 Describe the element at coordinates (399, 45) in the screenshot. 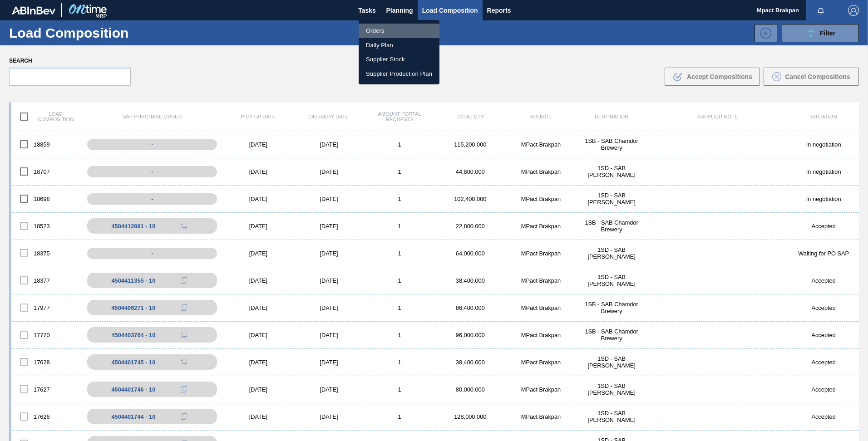

I see `li: Daily Plan` at that location.